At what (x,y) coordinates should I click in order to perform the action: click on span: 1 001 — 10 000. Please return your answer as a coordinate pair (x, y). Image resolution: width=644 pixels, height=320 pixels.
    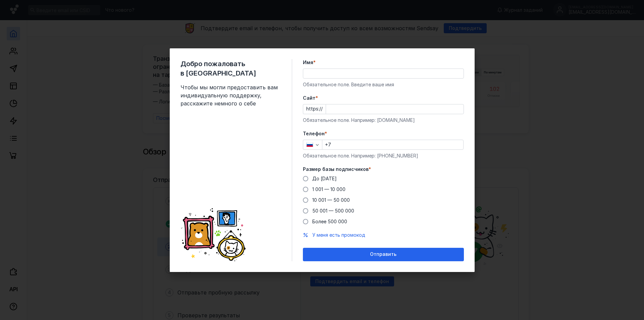
    Looking at the image, I should click on (329, 189).